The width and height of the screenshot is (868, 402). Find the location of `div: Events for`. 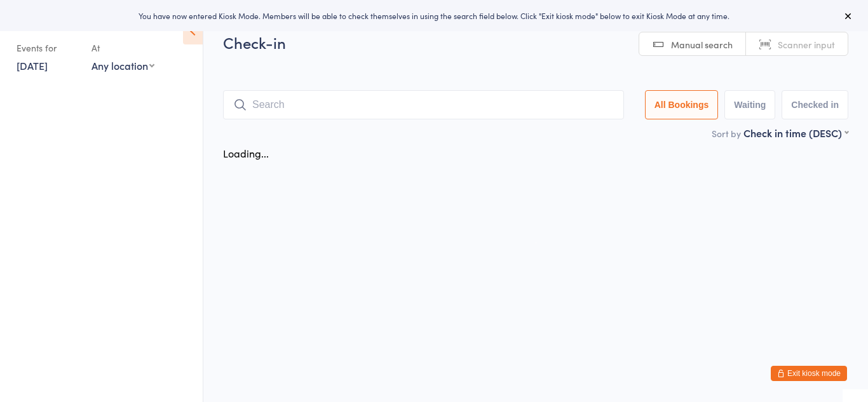

div: Events for is located at coordinates (48, 48).